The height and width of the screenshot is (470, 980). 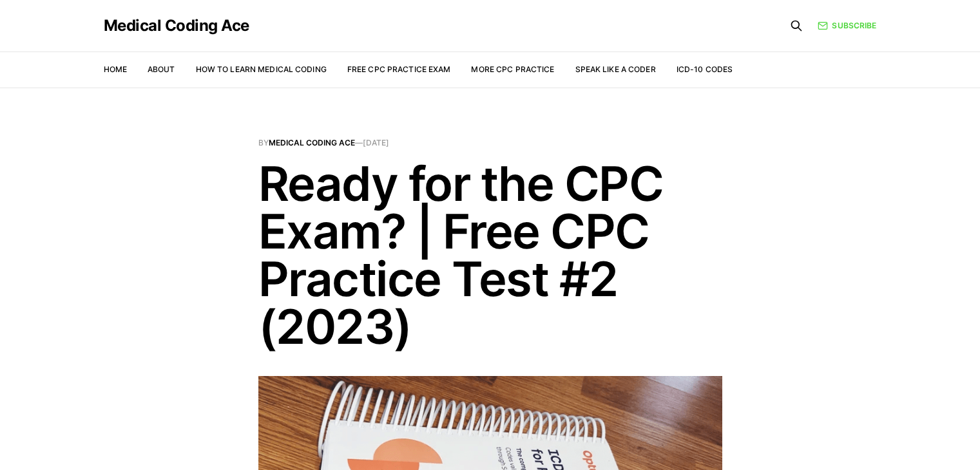 I want to click on a: Home, so click(x=115, y=69).